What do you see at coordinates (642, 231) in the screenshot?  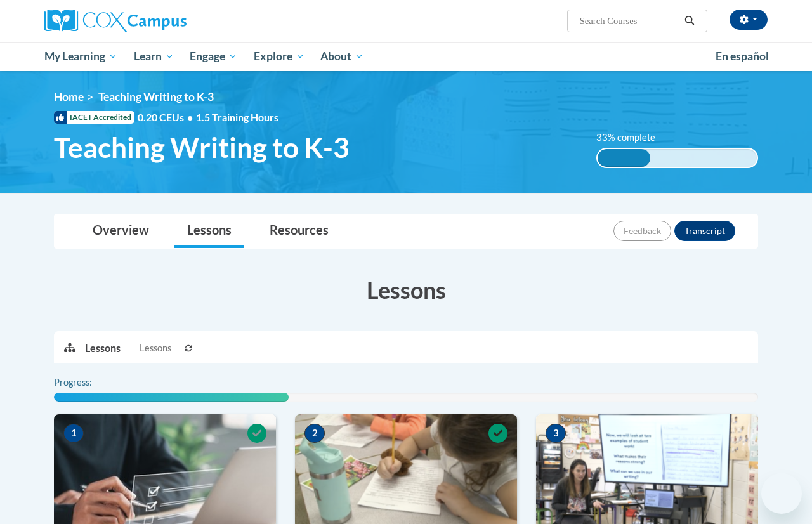 I see `button: Feedback` at bounding box center [642, 231].